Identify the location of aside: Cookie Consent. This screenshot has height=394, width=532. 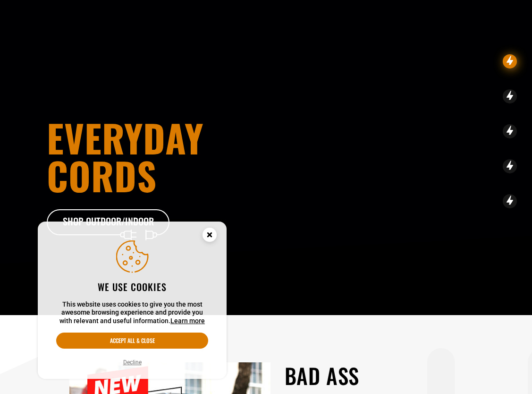
(132, 301).